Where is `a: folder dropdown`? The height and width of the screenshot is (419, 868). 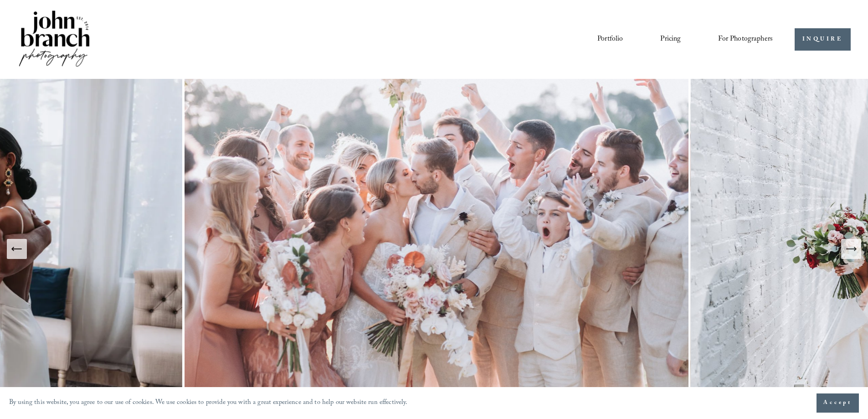
a: folder dropdown is located at coordinates (745, 39).